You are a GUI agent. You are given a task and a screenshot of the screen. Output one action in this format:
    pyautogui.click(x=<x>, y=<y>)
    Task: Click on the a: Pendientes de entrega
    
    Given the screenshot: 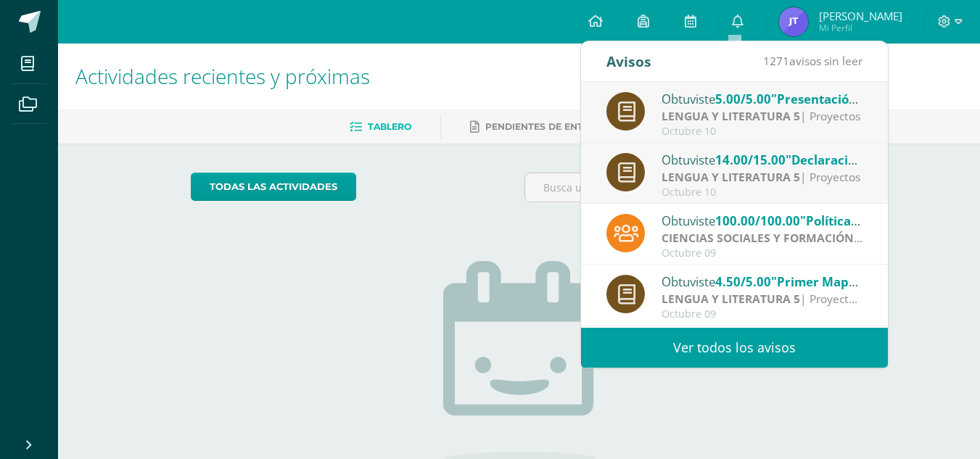 What is the action you would take?
    pyautogui.click(x=540, y=127)
    